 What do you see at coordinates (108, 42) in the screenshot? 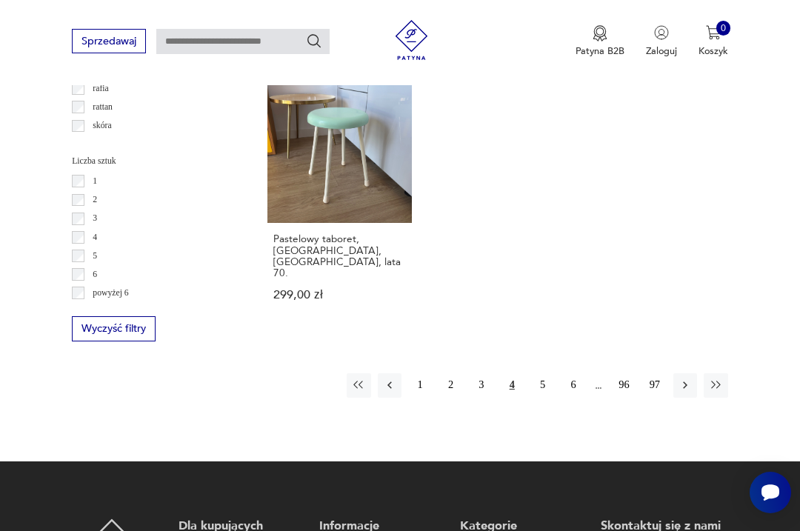
I see `a: Sprzedawaj` at bounding box center [108, 42].